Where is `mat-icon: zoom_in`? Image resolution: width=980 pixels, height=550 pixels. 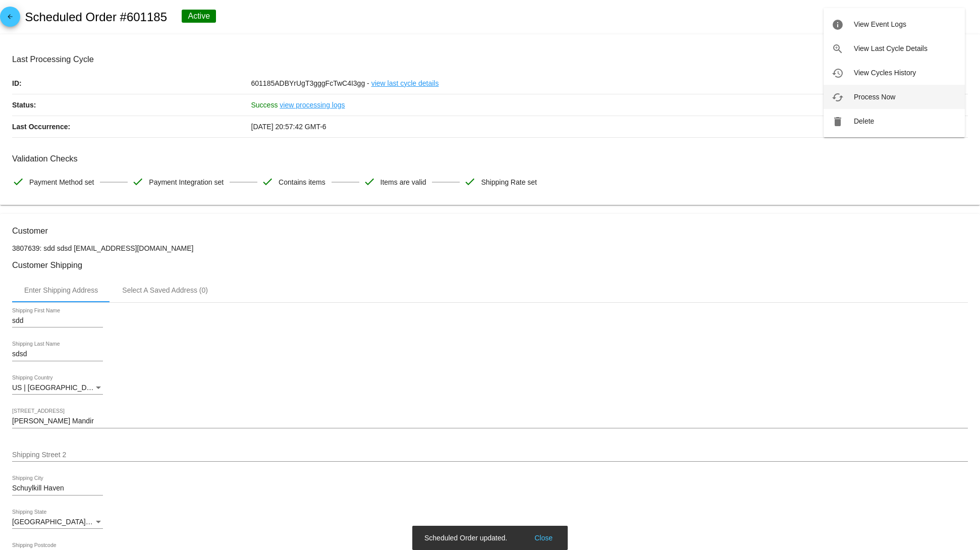
mat-icon: zoom_in is located at coordinates (837, 49).